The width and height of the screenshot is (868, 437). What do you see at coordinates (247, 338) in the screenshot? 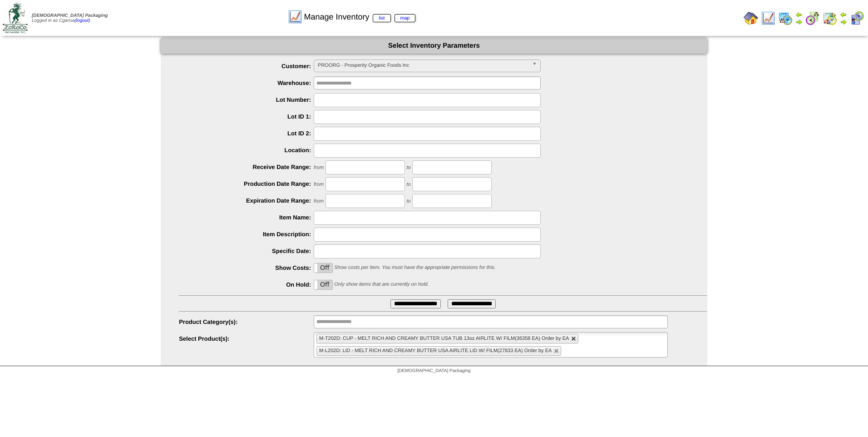
I see `label: Select Product(s):` at bounding box center [247, 338].